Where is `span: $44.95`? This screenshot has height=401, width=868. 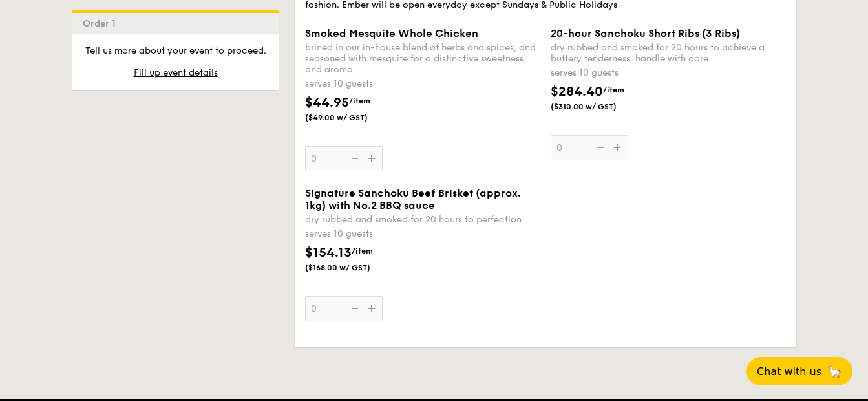 span: $44.95 is located at coordinates (327, 103).